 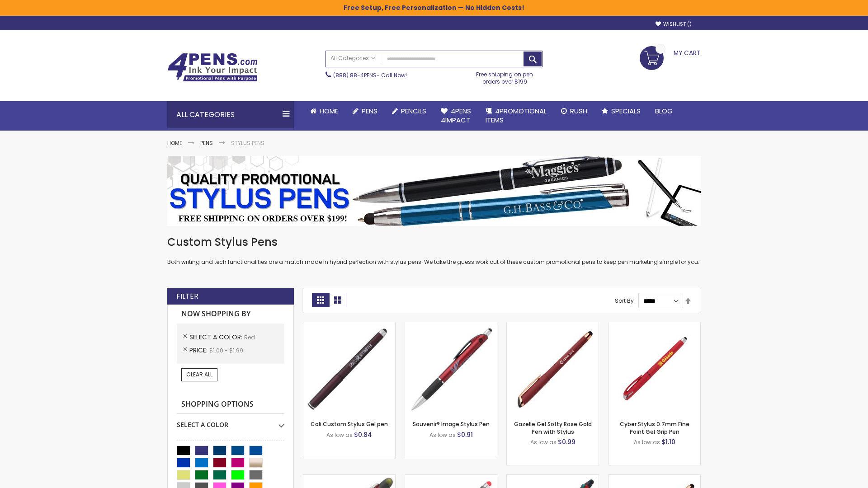 What do you see at coordinates (212, 68) in the screenshot?
I see `img: 4Pens Custom Pens and Promotional Products` at bounding box center [212, 68].